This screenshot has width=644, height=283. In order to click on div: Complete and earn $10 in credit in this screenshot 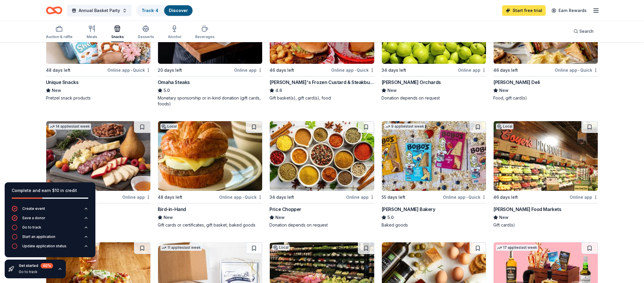, I will do `click(50, 190)`.